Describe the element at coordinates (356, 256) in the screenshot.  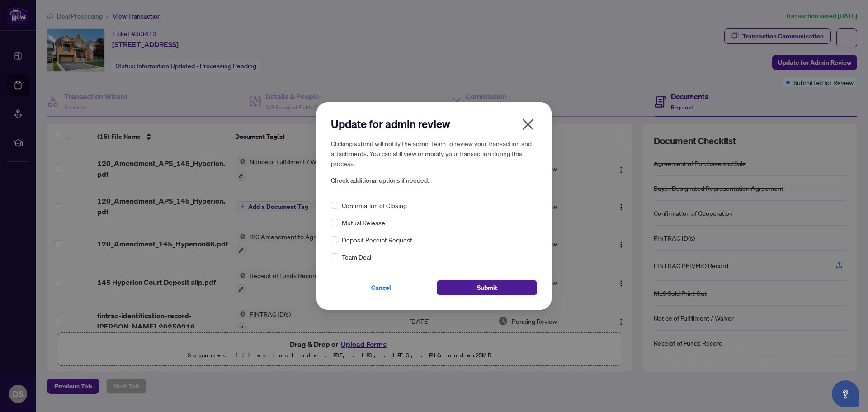
I see `span: Team Deal` at that location.